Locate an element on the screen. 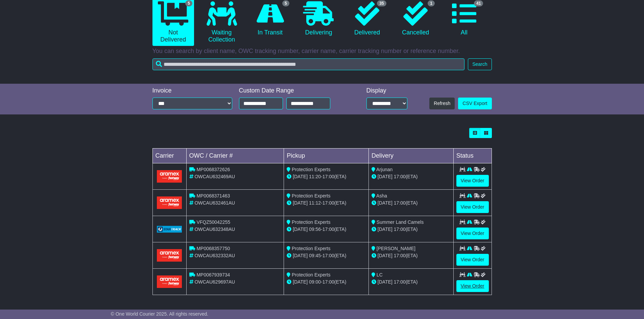 The height and width of the screenshot is (319, 644). span: 11:12 is located at coordinates (315, 203).